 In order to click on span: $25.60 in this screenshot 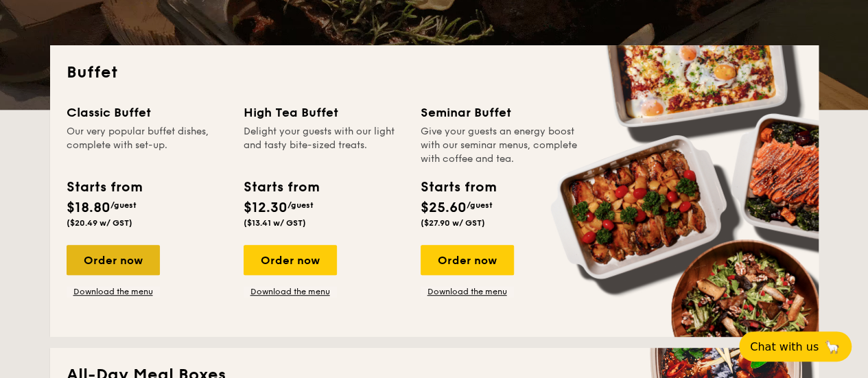, I will do `click(443, 207)`.